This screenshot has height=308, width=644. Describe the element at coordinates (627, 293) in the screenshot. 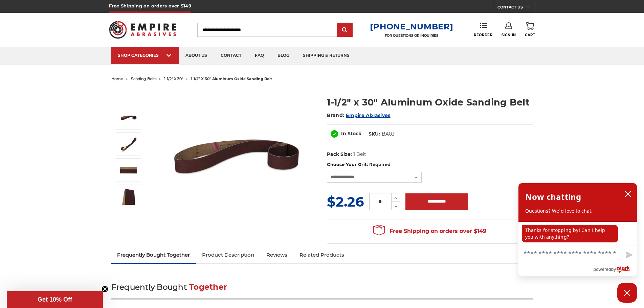

I see `button: Close Chatbox` at that location.